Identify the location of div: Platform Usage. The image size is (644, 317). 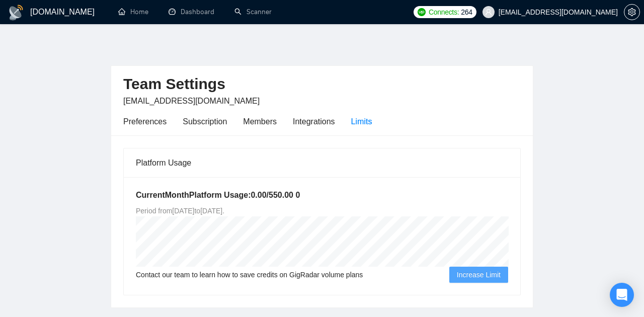
(322, 162).